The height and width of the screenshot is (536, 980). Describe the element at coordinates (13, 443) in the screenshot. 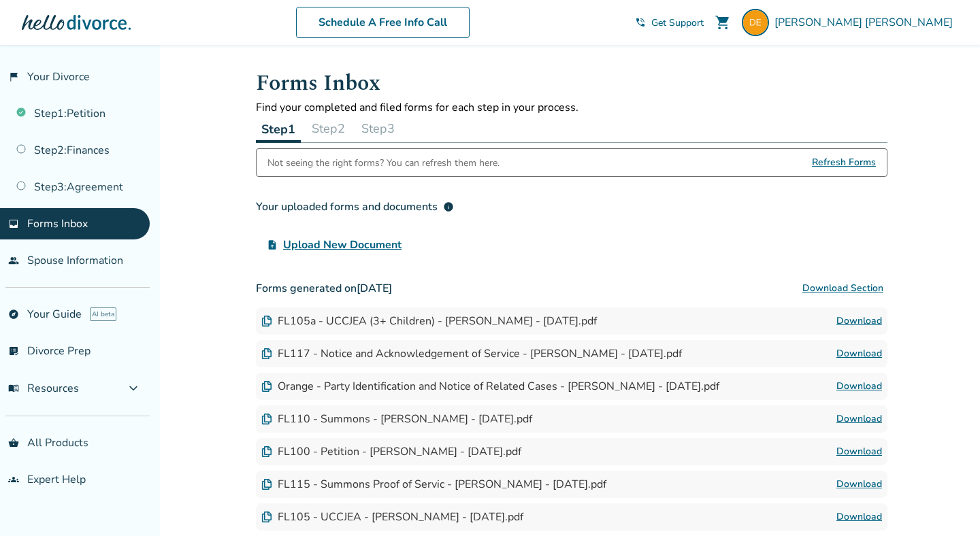

I see `span: shopping_basket` at that location.